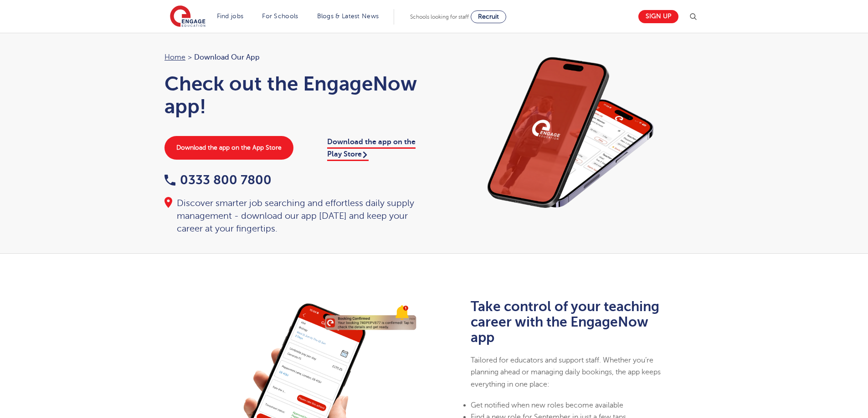 This screenshot has width=868, height=418. I want to click on a: For Schools, so click(280, 16).